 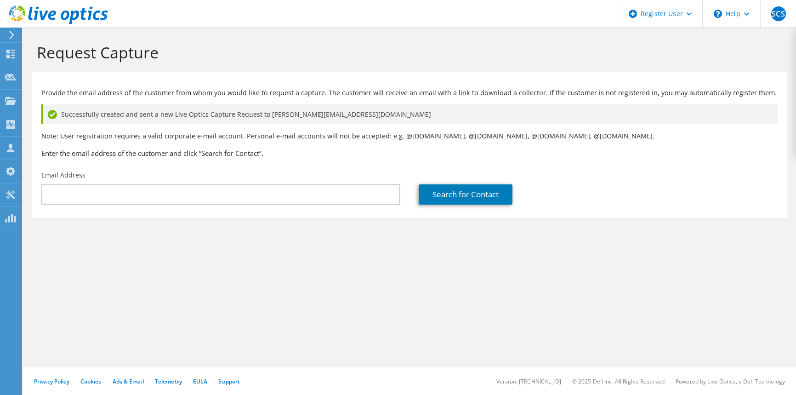 What do you see at coordinates (168, 381) in the screenshot?
I see `a: Telemetry` at bounding box center [168, 381].